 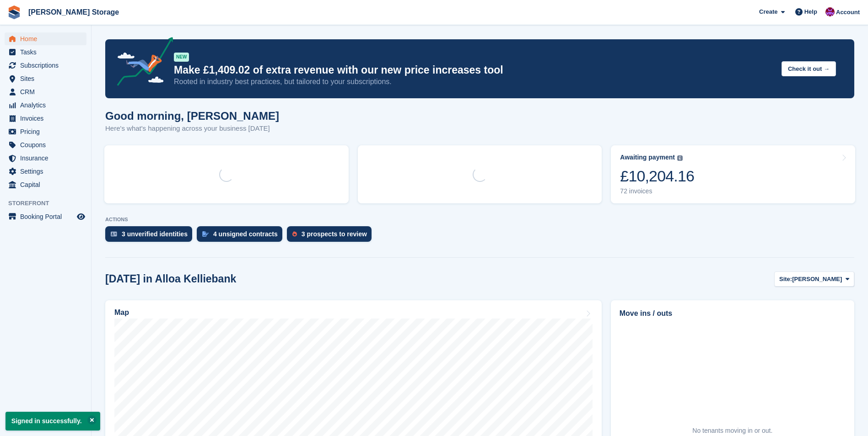 What do you see at coordinates (830, 12) in the screenshot?
I see `img: Audra Whitelaw` at bounding box center [830, 12].